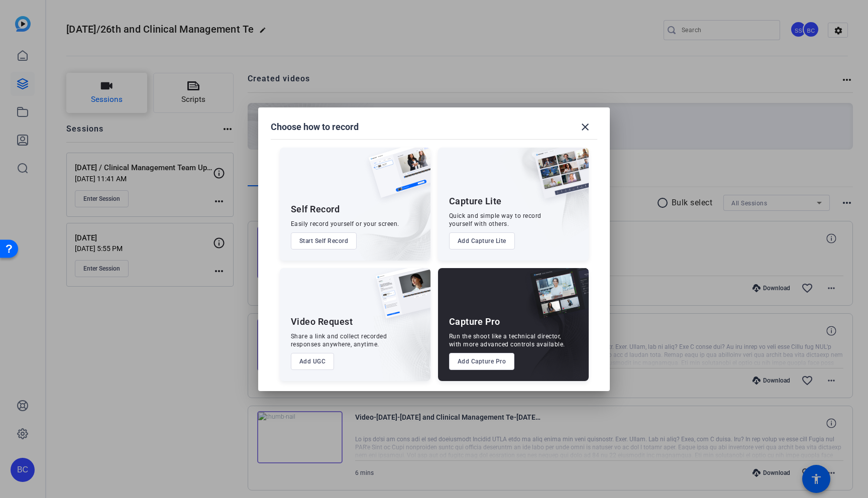 The height and width of the screenshot is (498, 868). What do you see at coordinates (475, 322) in the screenshot?
I see `div: Capture Pro` at bounding box center [475, 322].